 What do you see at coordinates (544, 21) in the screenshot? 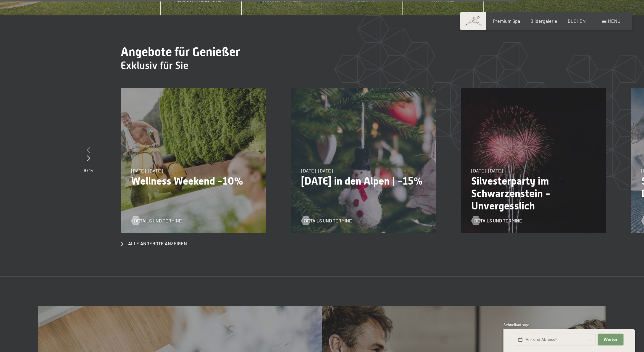
I see `span: Bildergalerie` at bounding box center [544, 21].